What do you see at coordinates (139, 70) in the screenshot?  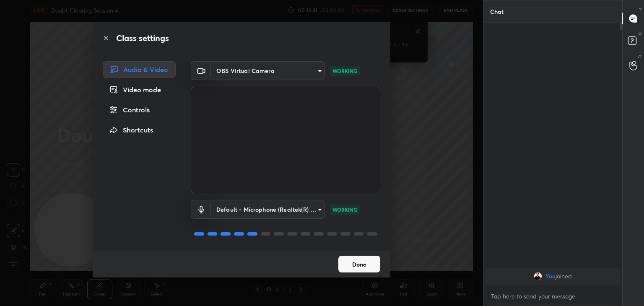 I see `div: Audio & Video` at bounding box center [139, 70].